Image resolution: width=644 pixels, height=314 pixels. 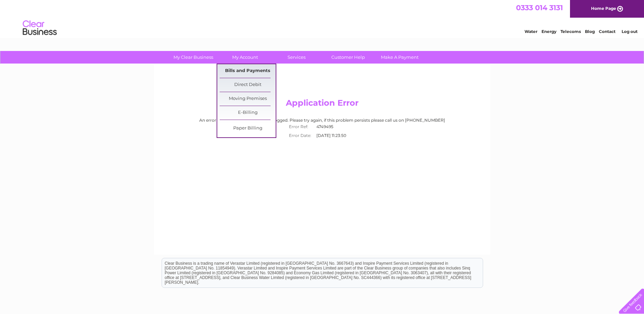 I want to click on a: Make A Payment, so click(x=400, y=57).